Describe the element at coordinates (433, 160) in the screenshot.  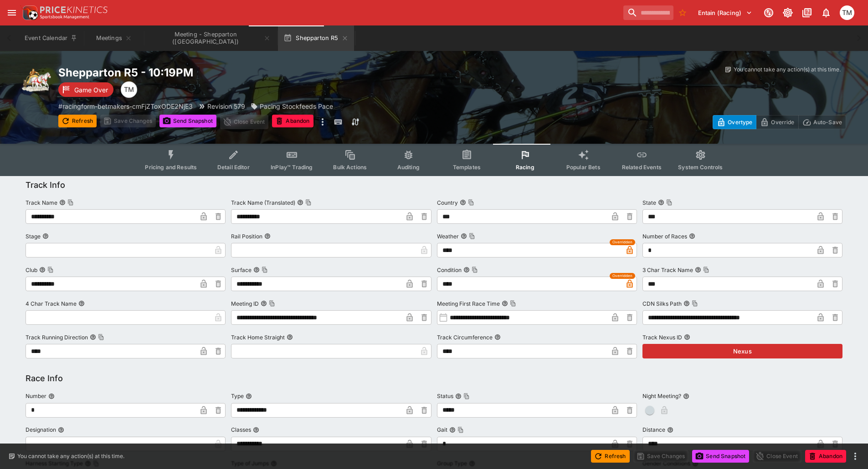
I see `div: Event type filters` at that location.